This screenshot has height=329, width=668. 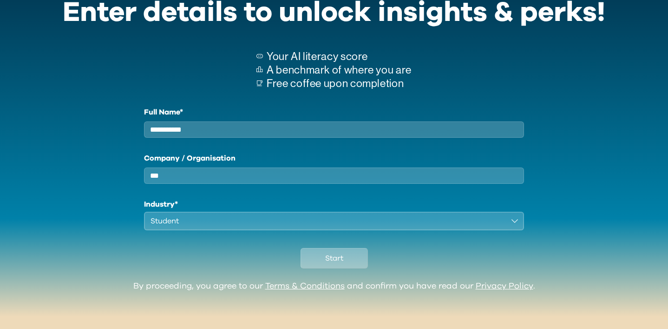 What do you see at coordinates (305, 286) in the screenshot?
I see `a: Terms & Conditions` at bounding box center [305, 286].